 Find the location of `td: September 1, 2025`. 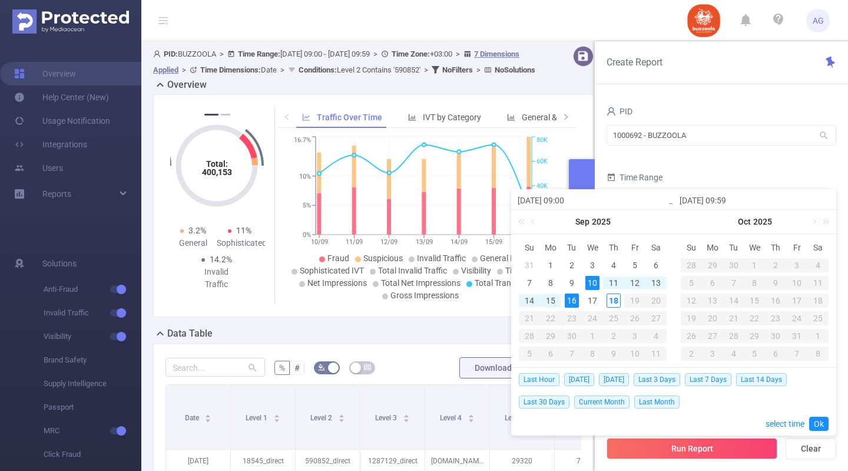

td: September 1, 2025 is located at coordinates (551, 265).